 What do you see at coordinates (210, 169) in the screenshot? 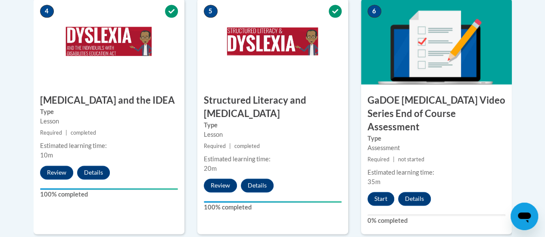
I see `span: 20m` at bounding box center [210, 169].